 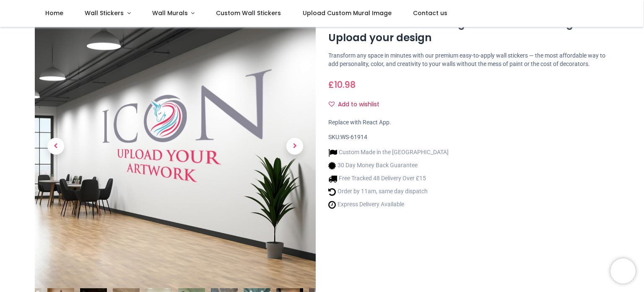 I want to click on p: Transform any space in minutes with our premium easy-to-apply wall stickers — the most affordable..., so click(x=469, y=60).